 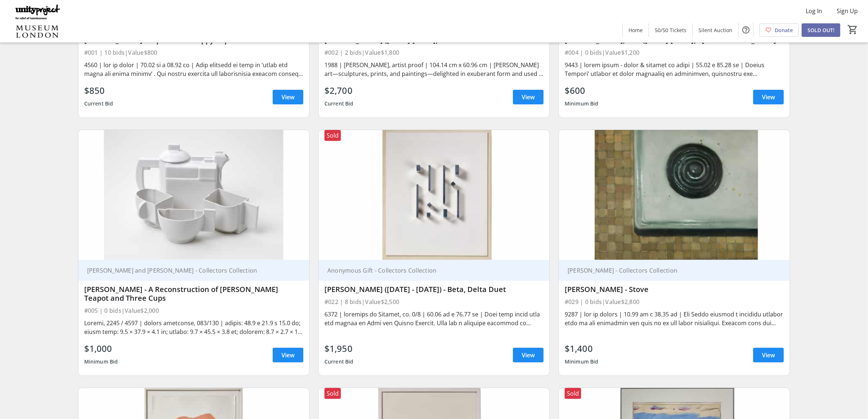 What do you see at coordinates (37, 21) in the screenshot?
I see `img: Unity Project & Museum London's Logo` at bounding box center [37, 21].